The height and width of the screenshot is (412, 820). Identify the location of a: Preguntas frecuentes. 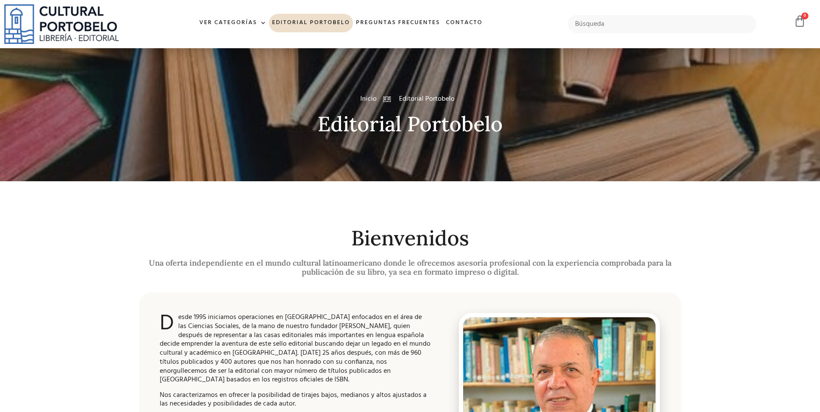
(398, 23).